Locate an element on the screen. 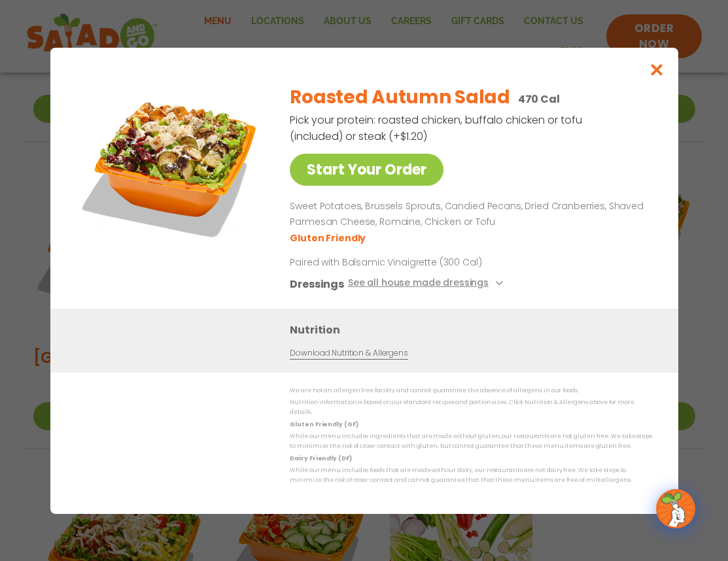  p: Nutrition information is based on our standard recipes and portion sizes. Click Nutrition & Aller... is located at coordinates (471, 407).